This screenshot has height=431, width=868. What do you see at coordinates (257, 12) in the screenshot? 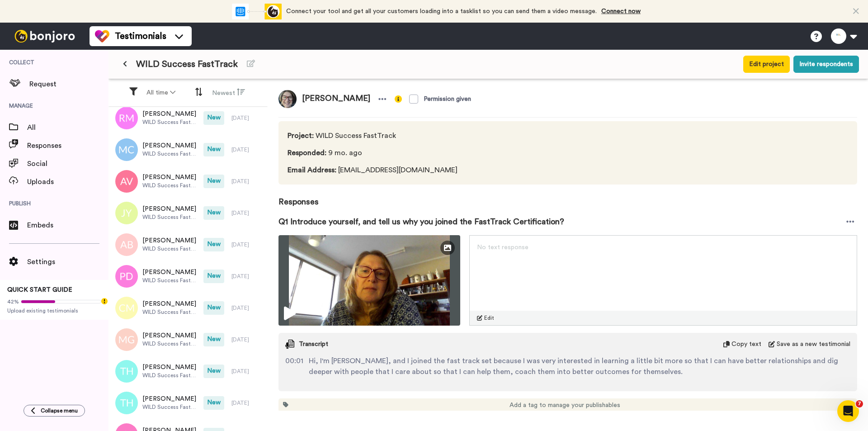
I see `div: animation` at bounding box center [257, 12].